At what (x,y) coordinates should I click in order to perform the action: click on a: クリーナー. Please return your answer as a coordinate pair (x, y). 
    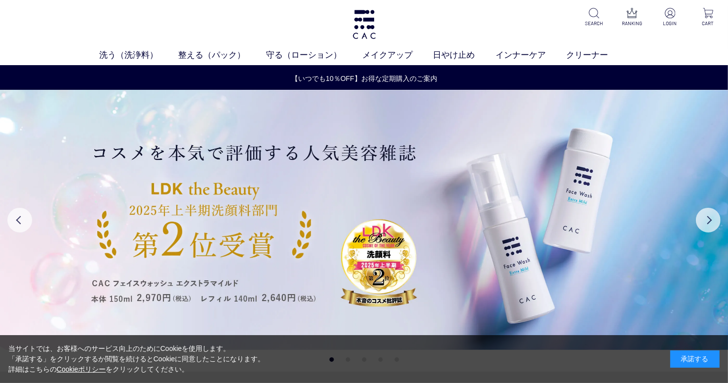
    Looking at the image, I should click on (598, 55).